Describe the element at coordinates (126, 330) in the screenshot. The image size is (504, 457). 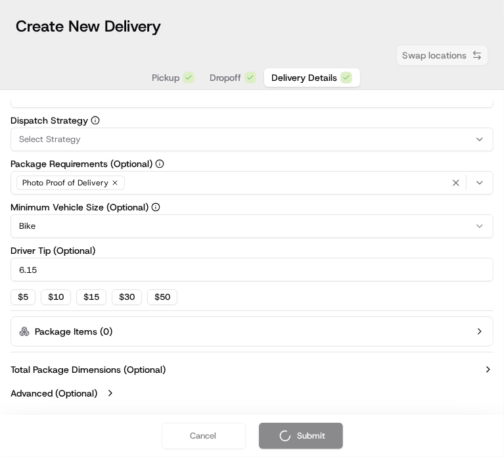
I see `a: Powered byPylon` at that location.